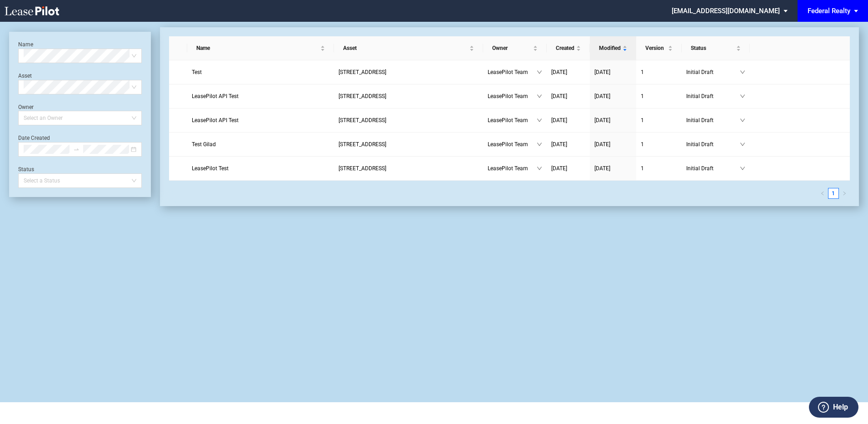  I want to click on span: Owner, so click(512, 48).